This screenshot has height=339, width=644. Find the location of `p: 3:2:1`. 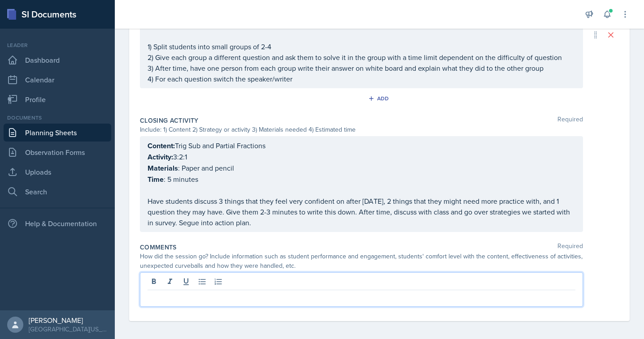

p: 3:2:1 is located at coordinates (361, 157).